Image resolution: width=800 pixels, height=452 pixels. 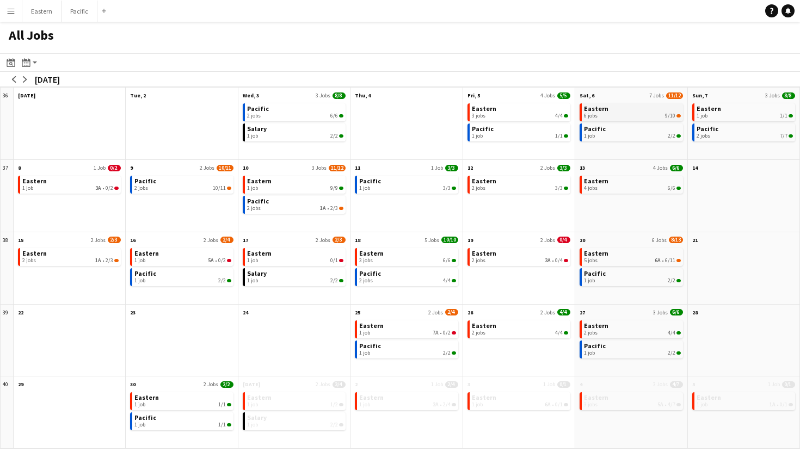 What do you see at coordinates (789, 96) in the screenshot?
I see `span: 8/8` at bounding box center [789, 96].